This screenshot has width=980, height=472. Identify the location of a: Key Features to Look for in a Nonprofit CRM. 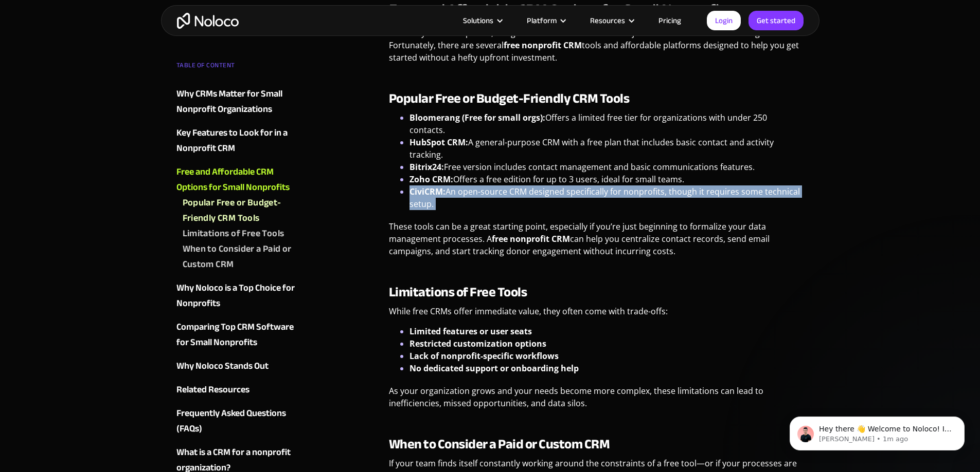
(239, 141).